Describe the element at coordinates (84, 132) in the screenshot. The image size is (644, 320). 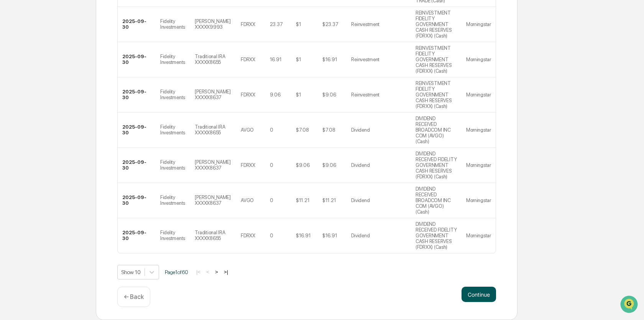
I see `span: Pylon` at that location.